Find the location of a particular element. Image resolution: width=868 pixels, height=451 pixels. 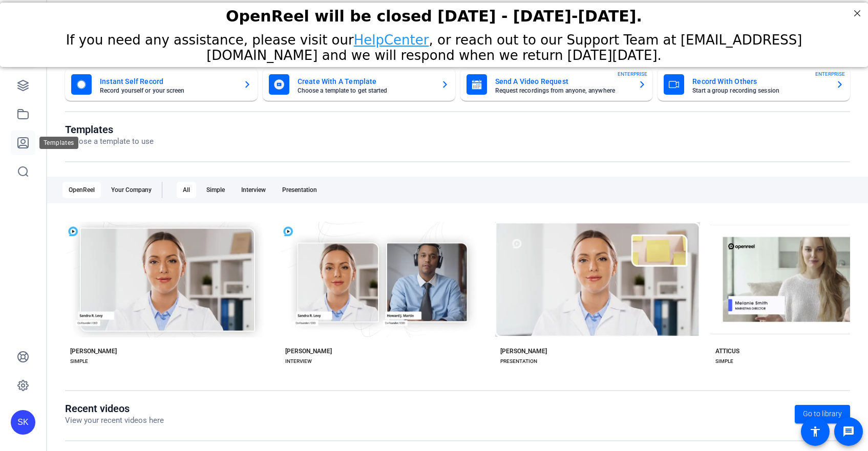

p: Choose a template to use is located at coordinates (109, 141).